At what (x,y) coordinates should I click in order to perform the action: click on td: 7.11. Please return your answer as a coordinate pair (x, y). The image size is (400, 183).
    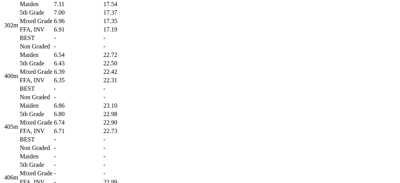
    Looking at the image, I should click on (78, 4).